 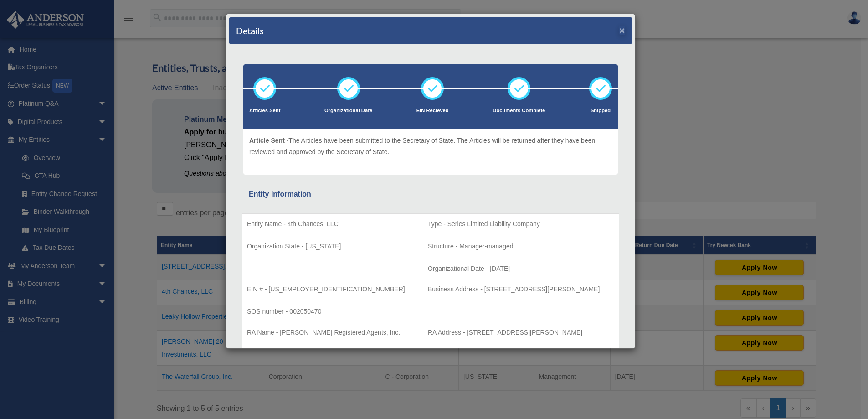 What do you see at coordinates (521, 224) in the screenshot?
I see `p: Type - Series Limited Liability Company` at bounding box center [521, 224].